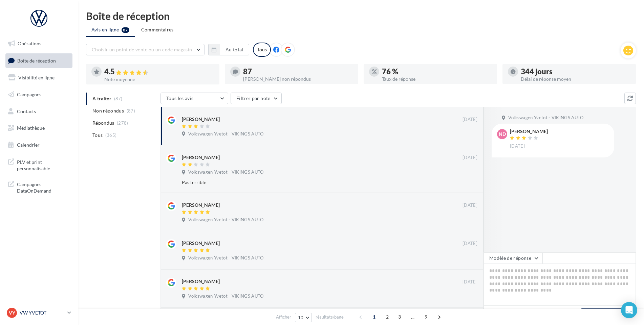  Describe the element at coordinates (42, 313) in the screenshot. I see `p: VW YVETOT` at that location.